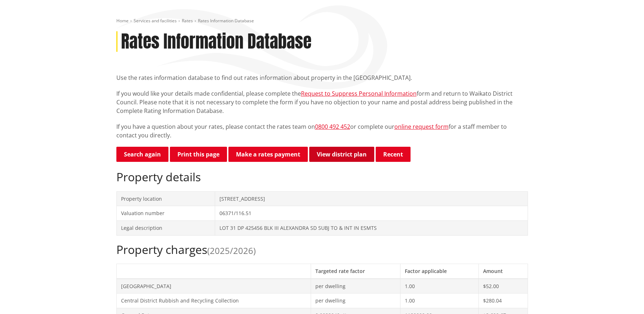 The image size is (644, 314). I want to click on td: Legal description, so click(165, 227).